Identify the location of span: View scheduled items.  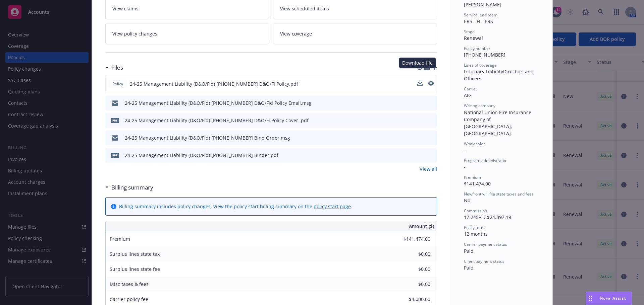
(305, 9).